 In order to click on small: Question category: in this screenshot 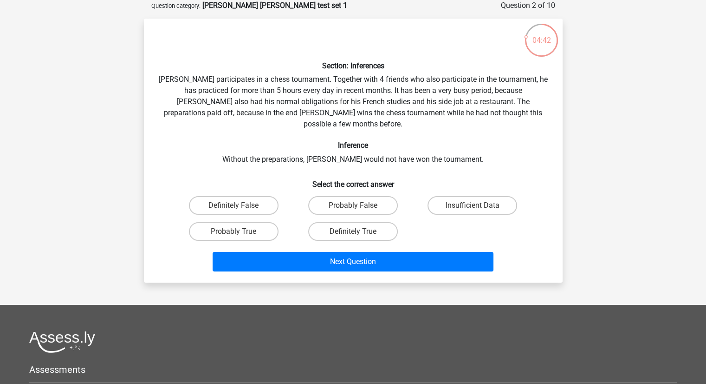, I will do `click(176, 6)`.